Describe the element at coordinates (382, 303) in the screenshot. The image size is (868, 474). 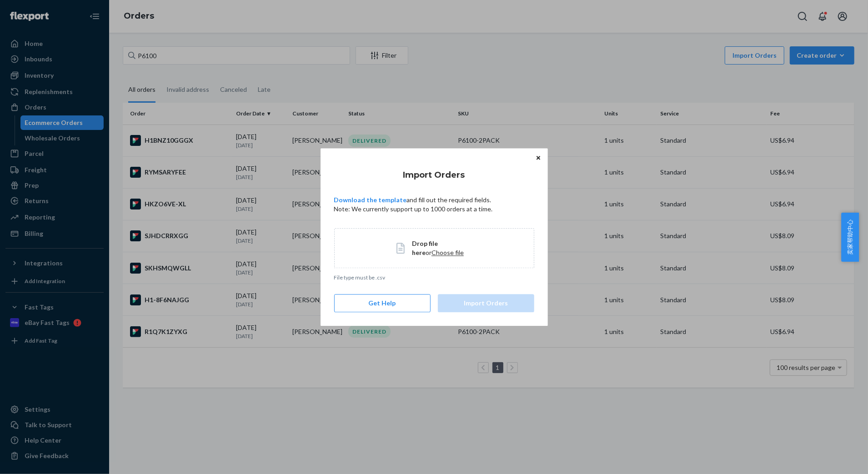
I see `a: Get Help` at that location.